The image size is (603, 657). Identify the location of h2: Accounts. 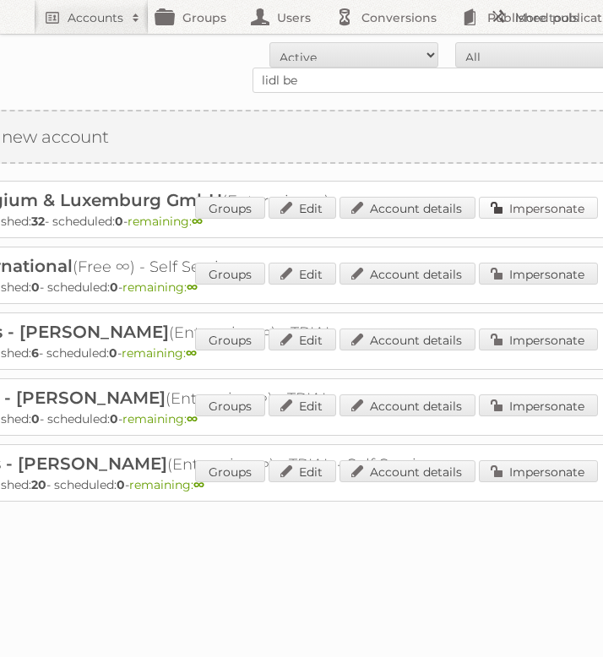
(95, 18).